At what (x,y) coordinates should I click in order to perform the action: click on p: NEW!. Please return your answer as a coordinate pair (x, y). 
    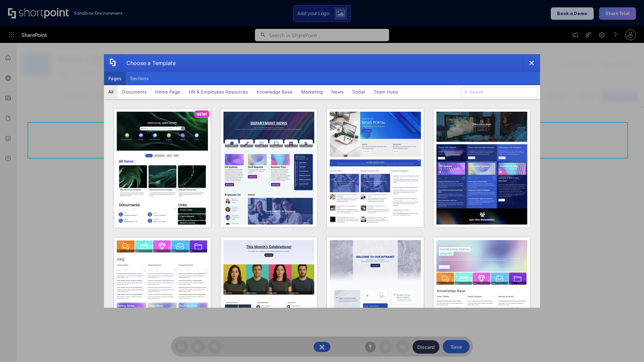
    Looking at the image, I should click on (202, 114).